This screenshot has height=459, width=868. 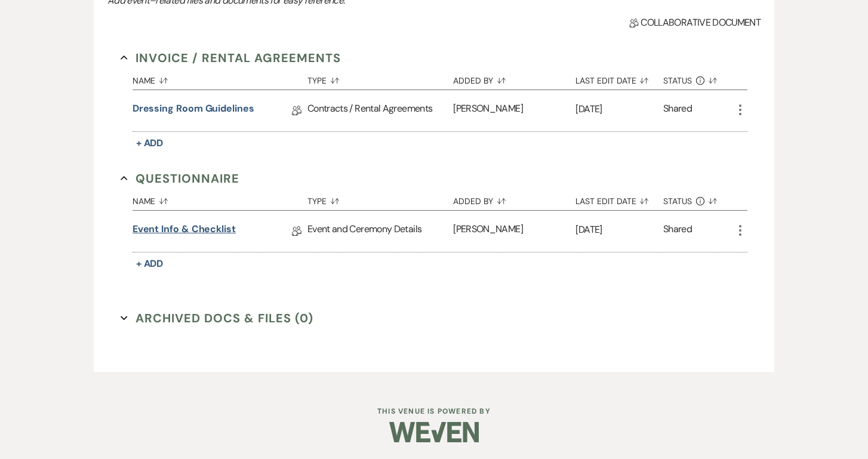 I want to click on button: Archived Docs & Files (0), so click(x=217, y=318).